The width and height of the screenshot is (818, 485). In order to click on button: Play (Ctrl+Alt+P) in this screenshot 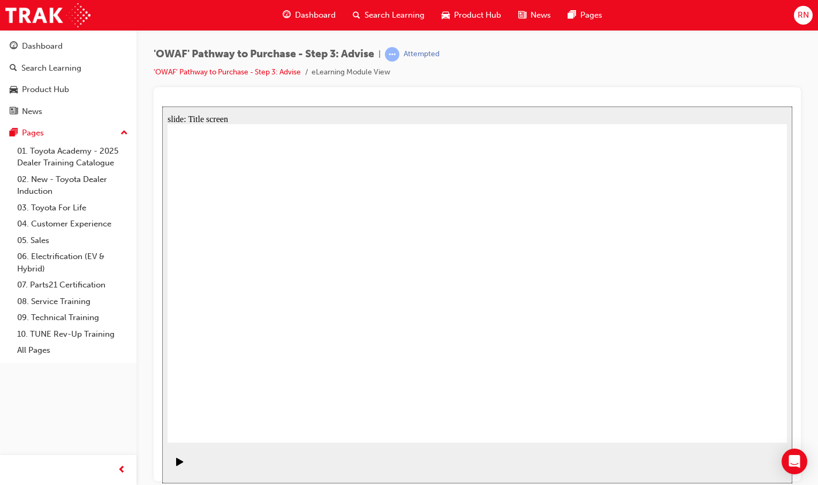, I will do `click(14, 360)`.